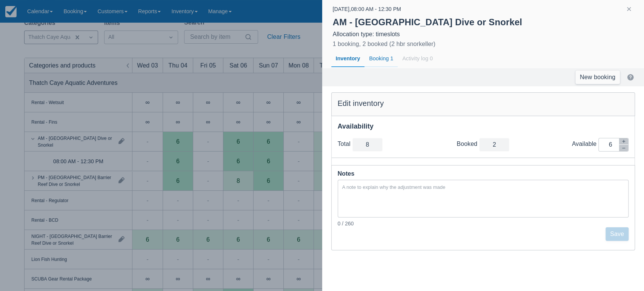  What do you see at coordinates (468, 144) in the screenshot?
I see `div: Booked` at bounding box center [468, 144].